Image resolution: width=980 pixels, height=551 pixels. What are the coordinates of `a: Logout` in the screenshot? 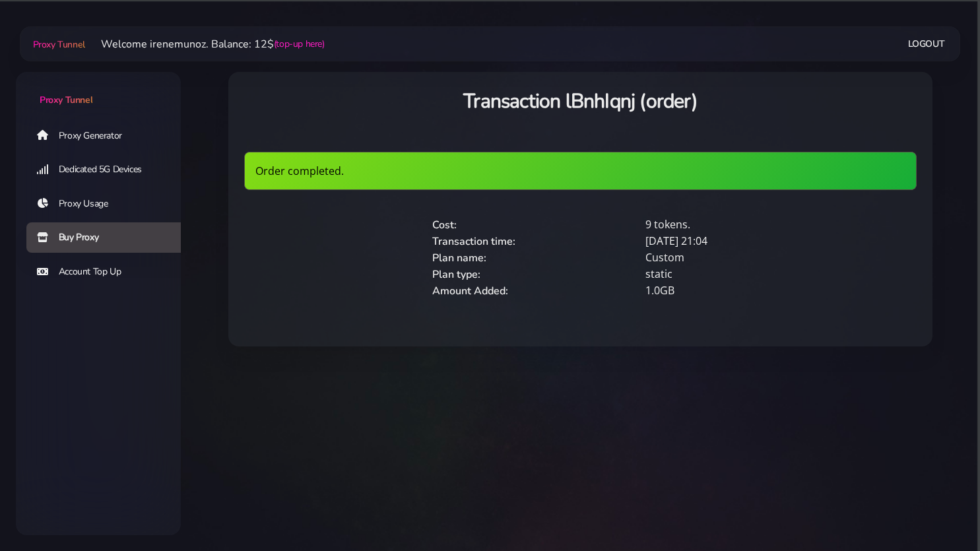 It's located at (926, 44).